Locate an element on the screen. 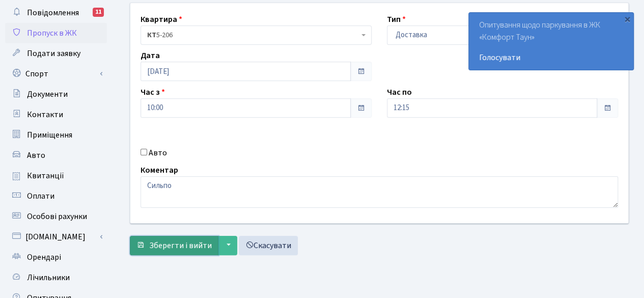  a: Особові рахунки is located at coordinates (56, 216).